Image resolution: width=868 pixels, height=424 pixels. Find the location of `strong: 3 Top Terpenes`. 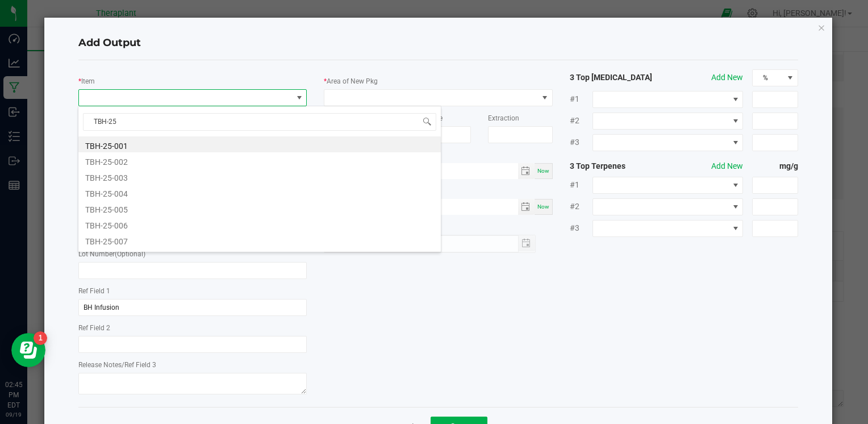

strong: 3 Top Terpenes is located at coordinates (615, 166).